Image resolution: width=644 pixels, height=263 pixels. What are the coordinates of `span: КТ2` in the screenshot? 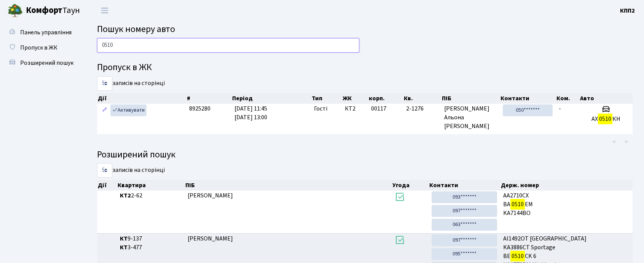 It's located at (355, 108).